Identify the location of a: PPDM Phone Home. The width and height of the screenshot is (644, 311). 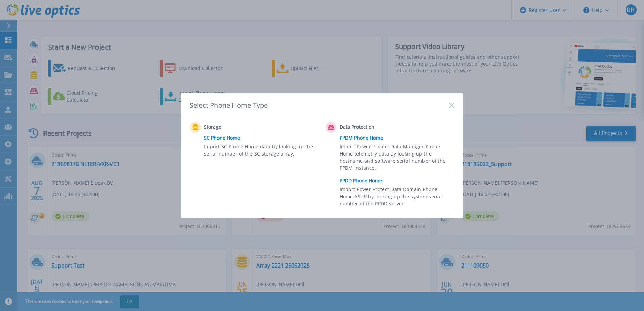
(399, 138).